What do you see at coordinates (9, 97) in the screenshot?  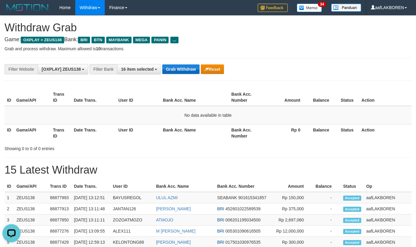 I see `th: ID` at bounding box center [9, 97].